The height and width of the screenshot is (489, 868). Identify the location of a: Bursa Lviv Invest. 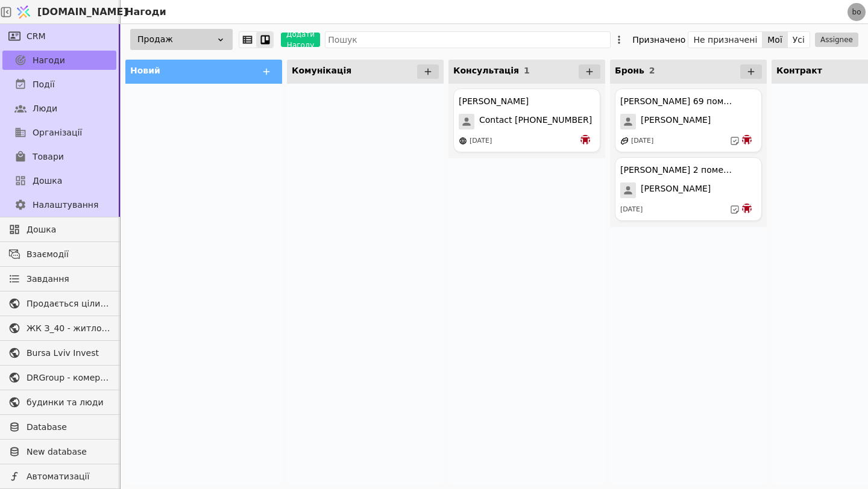
(59, 353).